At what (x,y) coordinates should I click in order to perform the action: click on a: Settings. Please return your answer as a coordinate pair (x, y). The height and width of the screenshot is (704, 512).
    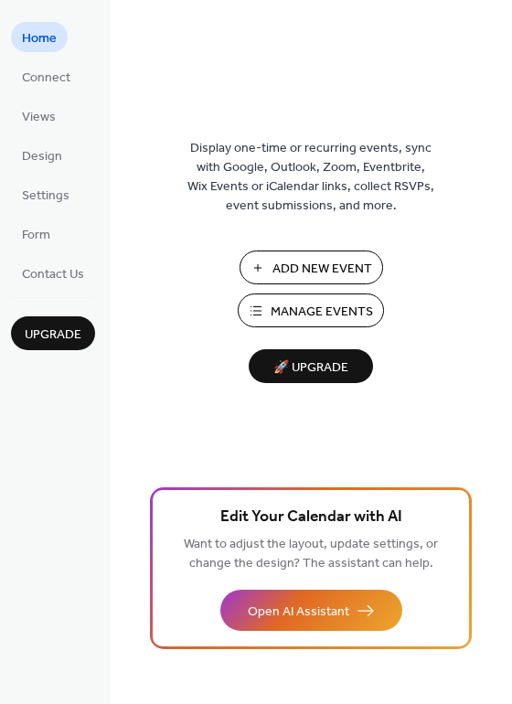
    Looking at the image, I should click on (46, 194).